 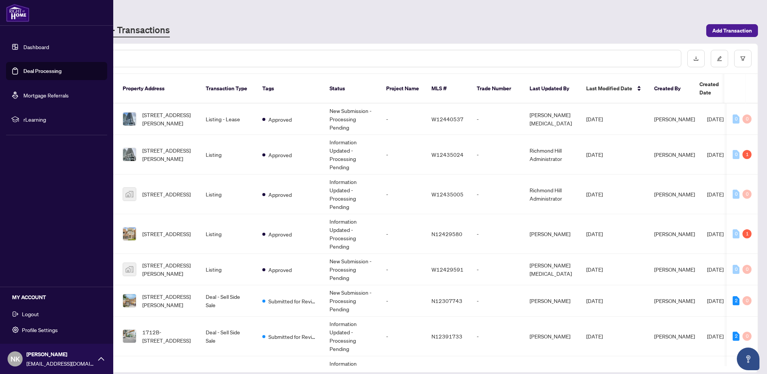 I want to click on button: Add Transaction, so click(x=732, y=31).